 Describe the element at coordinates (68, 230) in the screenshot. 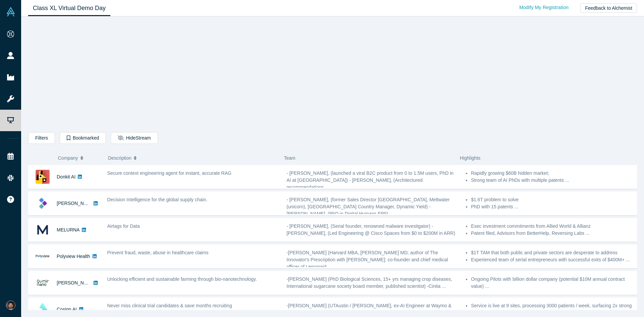

I see `a: MELURNA` at that location.